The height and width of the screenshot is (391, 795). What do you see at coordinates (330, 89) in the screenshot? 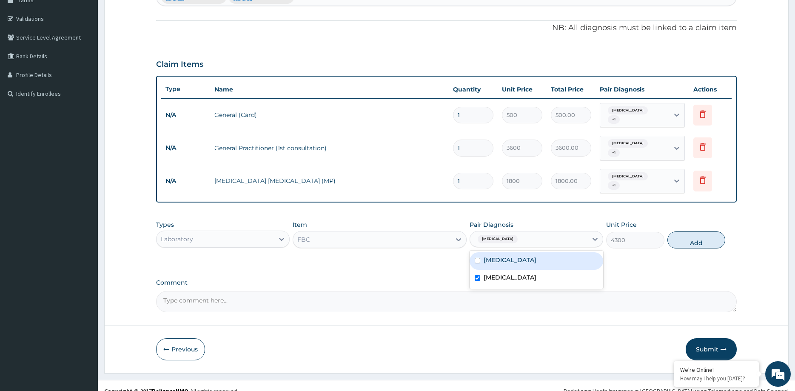
I see `th: Name` at bounding box center [330, 89].